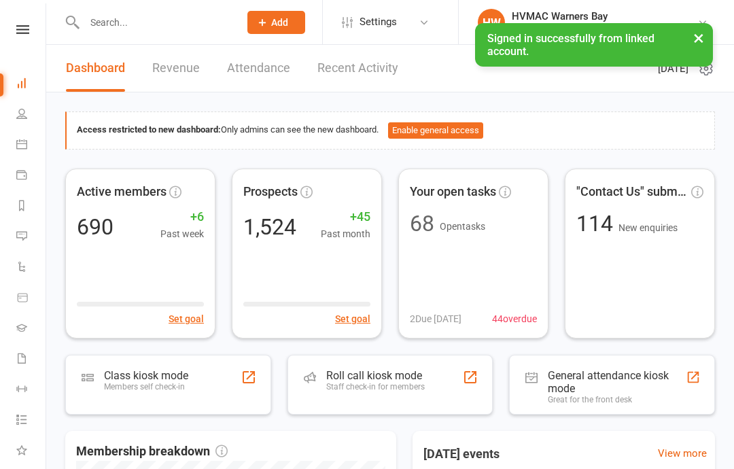 This screenshot has width=734, height=469. Describe the element at coordinates (95, 227) in the screenshot. I see `div: 690` at that location.